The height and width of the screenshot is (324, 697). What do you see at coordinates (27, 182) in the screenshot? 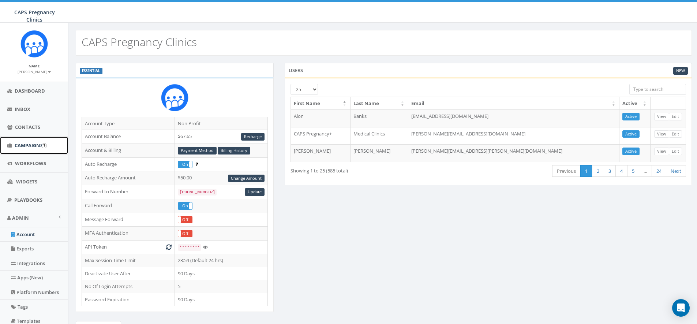
I see `span: Widgets` at bounding box center [27, 182].